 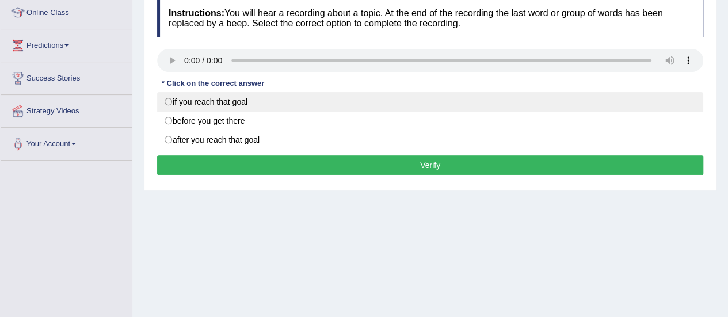 What do you see at coordinates (430, 165) in the screenshot?
I see `button: Verify` at bounding box center [430, 165].